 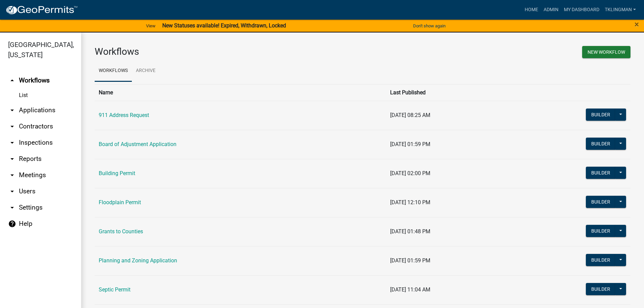 What do you see at coordinates (124, 115) in the screenshot?
I see `a: 911 Address Request` at bounding box center [124, 115].